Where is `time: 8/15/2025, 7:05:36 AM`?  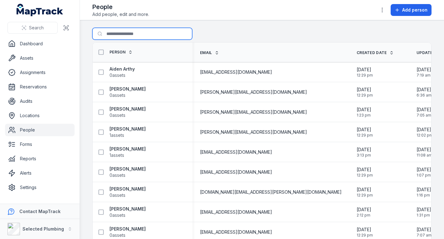
time: 8/15/2025, 7:05:36 AM is located at coordinates (423, 112).